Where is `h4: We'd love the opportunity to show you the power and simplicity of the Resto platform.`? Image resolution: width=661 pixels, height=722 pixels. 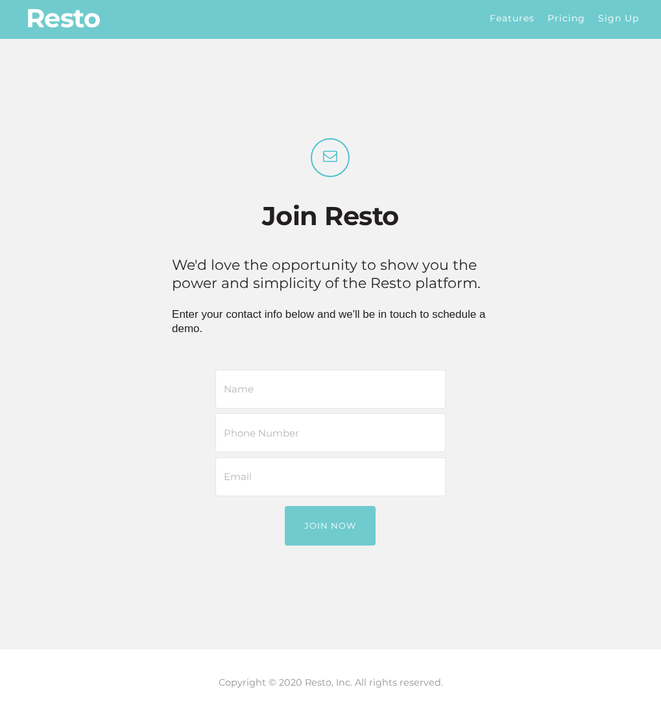
h4: We'd love the opportunity to show you the power and simplicity of the Resto platform. is located at coordinates (330, 274).